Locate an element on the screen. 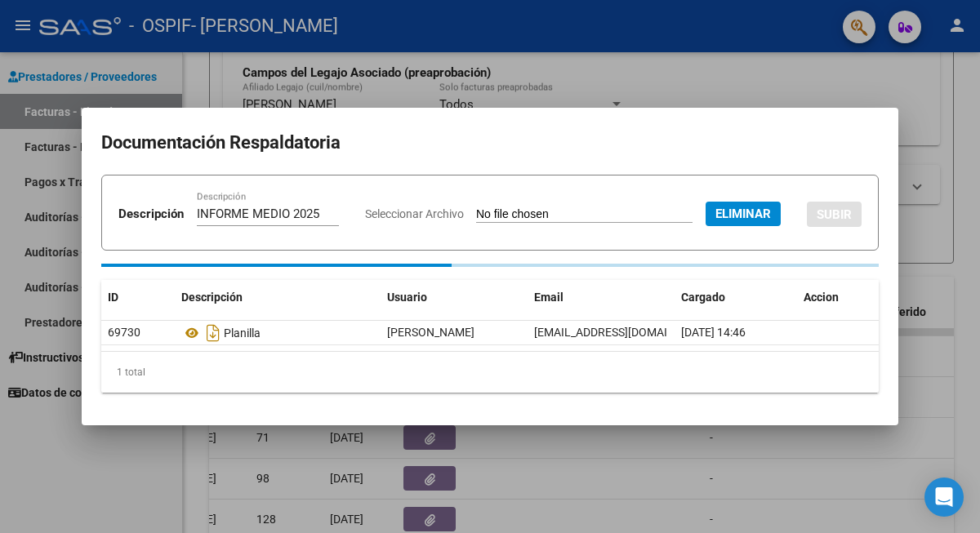  span: Usuario is located at coordinates (407, 297).